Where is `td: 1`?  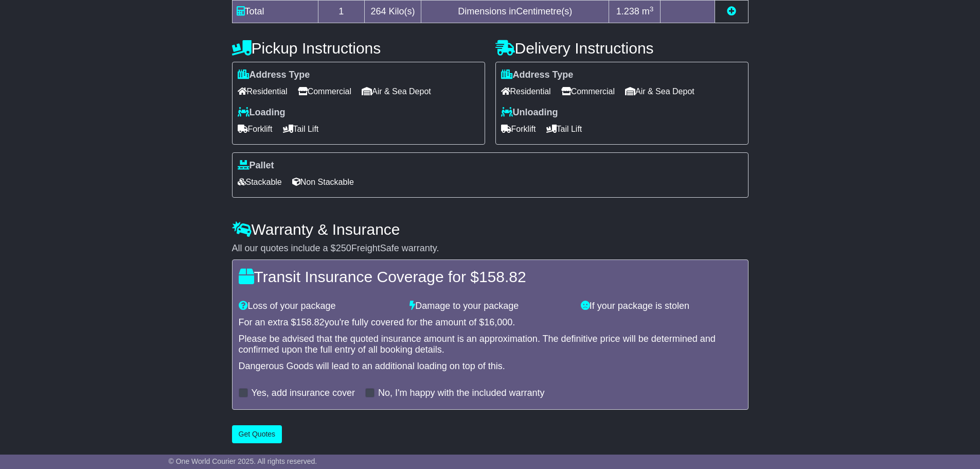 td: 1 is located at coordinates (341, 12).